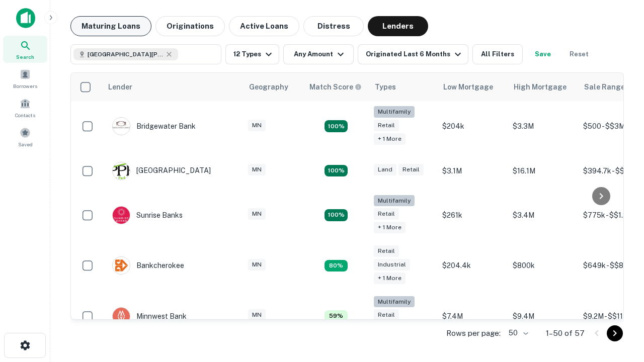 The width and height of the screenshot is (644, 362). Describe the element at coordinates (415, 54) in the screenshot. I see `div: Originated Last 6 Months` at that location.